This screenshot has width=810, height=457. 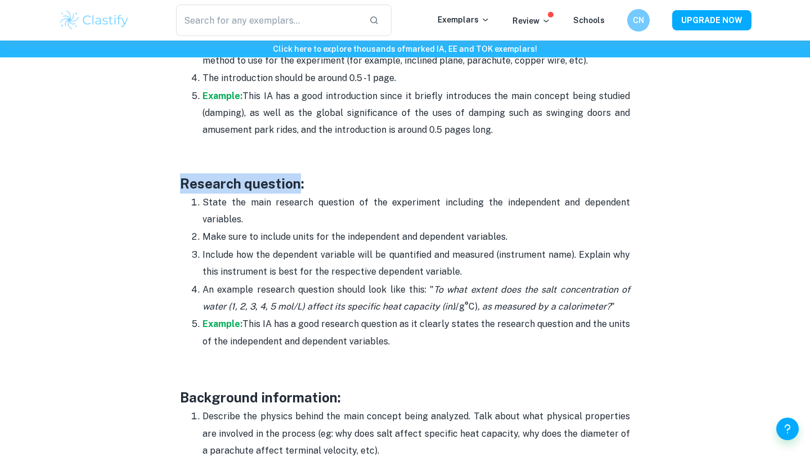 I want to click on a: Clastify logo, so click(x=94, y=20).